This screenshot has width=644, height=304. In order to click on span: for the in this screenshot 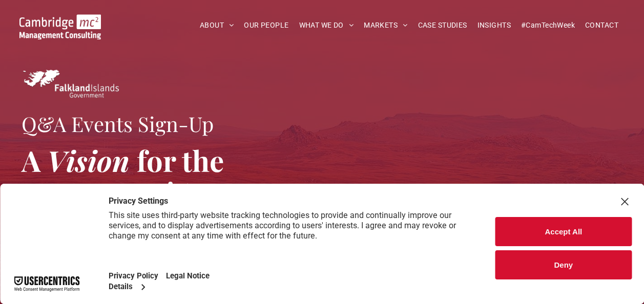, I will do `click(181, 159)`.